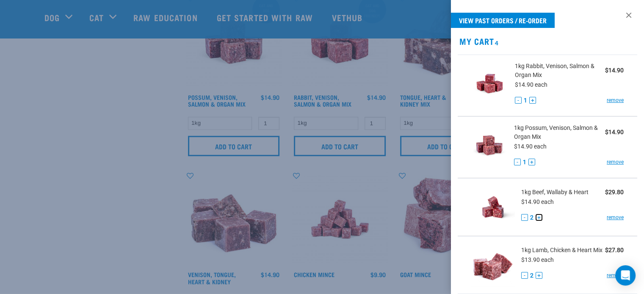  What do you see at coordinates (614, 250) in the screenshot?
I see `strong: $27.80` at bounding box center [614, 250].